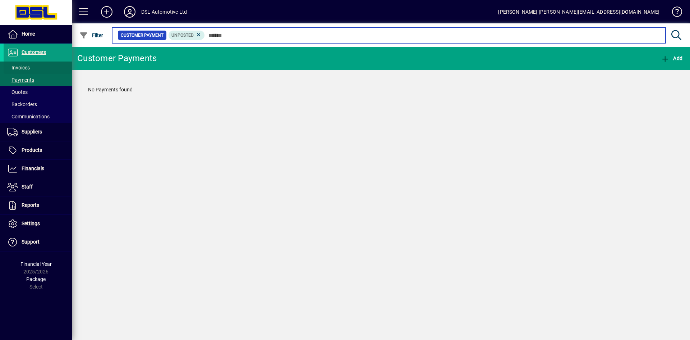 The width and height of the screenshot is (690, 340). What do you see at coordinates (34, 52) in the screenshot?
I see `span: Customers` at bounding box center [34, 52].